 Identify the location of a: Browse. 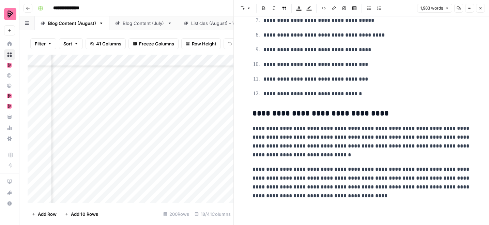
(10, 55).